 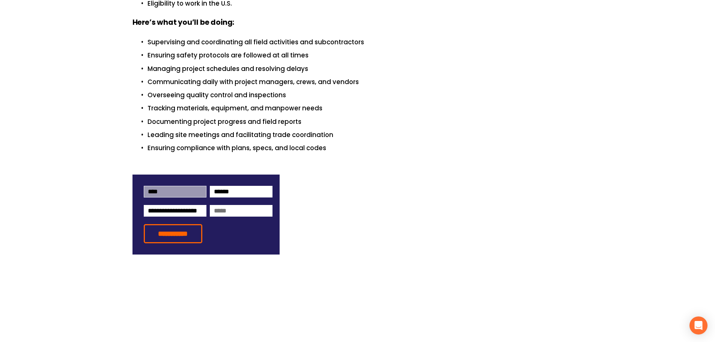 What do you see at coordinates (365, 55) in the screenshot?
I see `p: Ensuring safety protocols are followed at all times` at bounding box center [365, 55].